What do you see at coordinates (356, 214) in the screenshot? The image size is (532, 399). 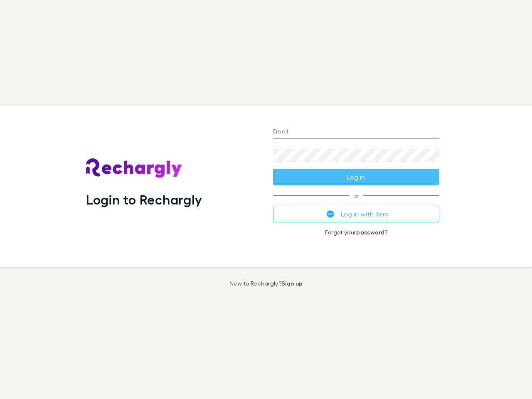 I see `button: Log in with Xero` at bounding box center [356, 214].